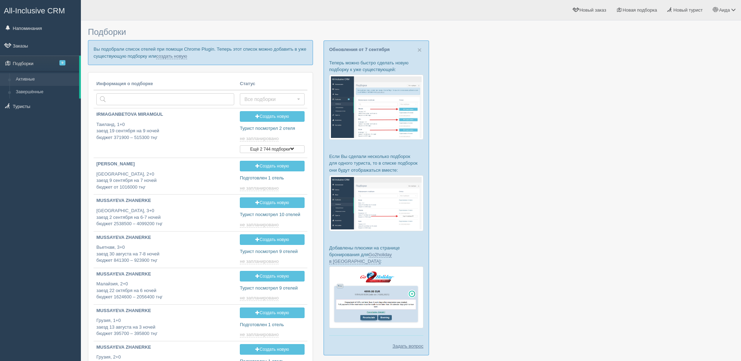 The width and height of the screenshot is (741, 361). What do you see at coordinates (376, 163) in the screenshot?
I see `p: Если Вы сделали несколько подборок для одного туриста, то в списке подборок они будут отображатьс...` at bounding box center [376, 163].